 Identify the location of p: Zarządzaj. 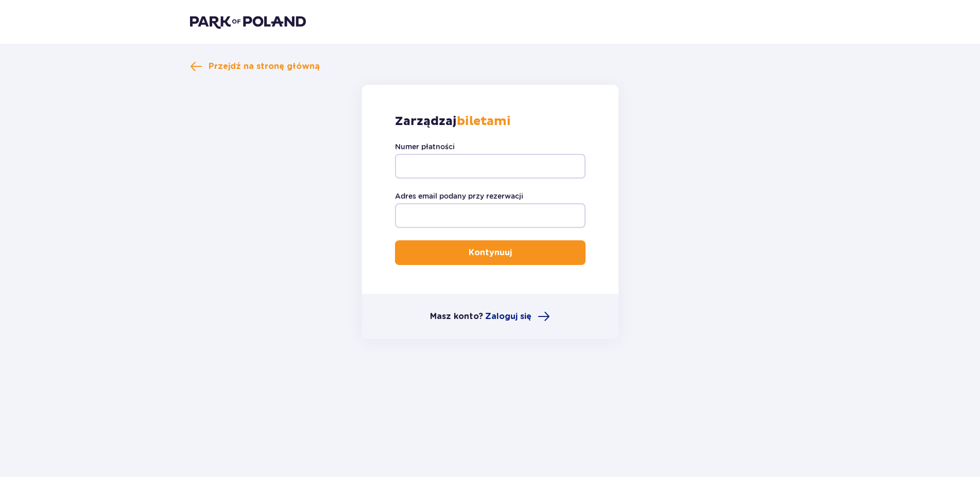
(452, 122).